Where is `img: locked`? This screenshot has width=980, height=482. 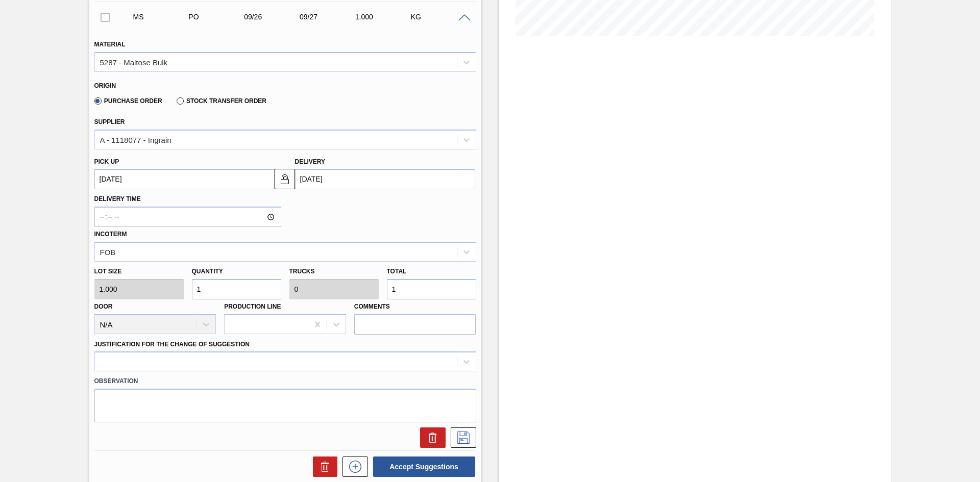 img: locked is located at coordinates (285, 179).